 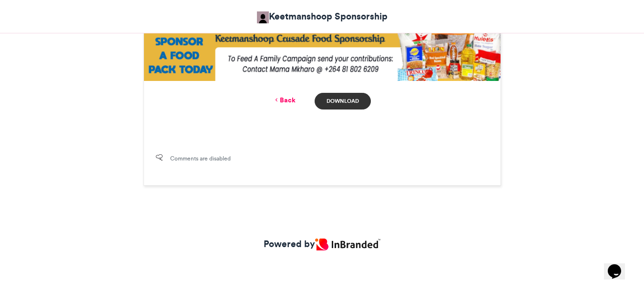 I want to click on a: Powered by, so click(x=321, y=244).